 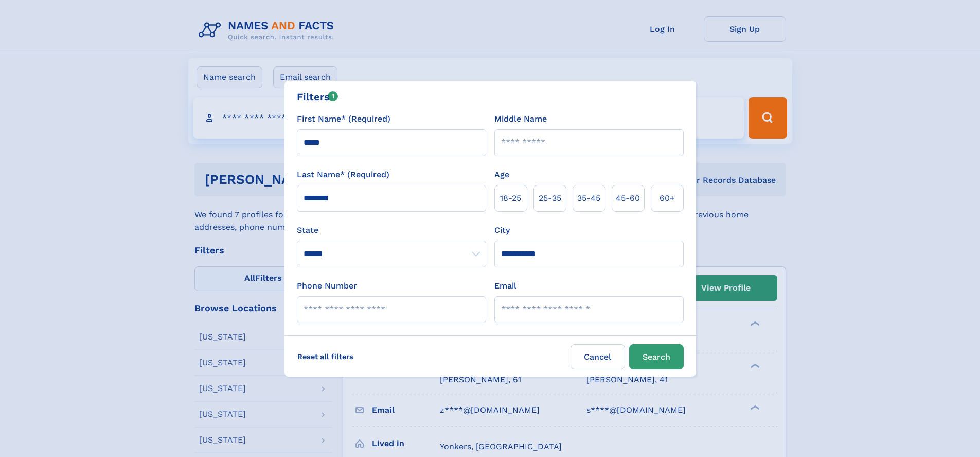 What do you see at coordinates (657, 356) in the screenshot?
I see `button: Search` at bounding box center [657, 356].